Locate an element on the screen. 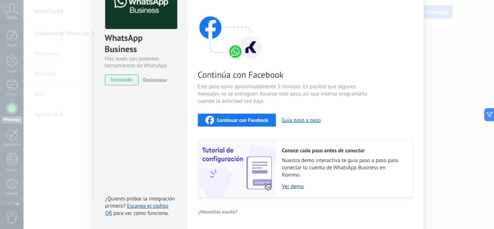 The width and height of the screenshot is (494, 229). span: Continúa con Facebook is located at coordinates (284, 74).